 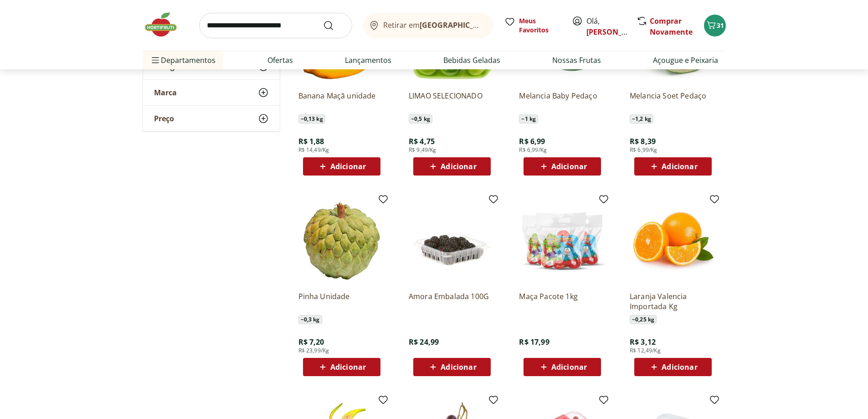 What do you see at coordinates (433, 25) in the screenshot?
I see `span: Retirar em` at bounding box center [433, 25].